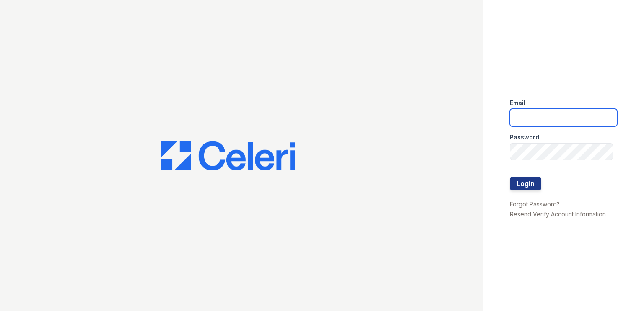 The width and height of the screenshot is (644, 311). Describe the element at coordinates (525, 184) in the screenshot. I see `button: Login` at that location.